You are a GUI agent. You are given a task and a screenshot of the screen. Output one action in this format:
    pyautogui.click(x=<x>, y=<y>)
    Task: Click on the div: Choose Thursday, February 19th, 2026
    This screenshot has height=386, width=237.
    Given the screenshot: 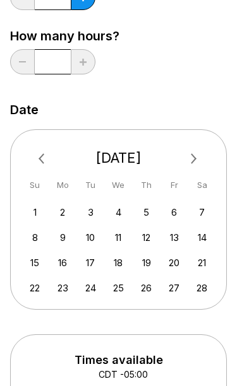 What is the action you would take?
    pyautogui.click(x=146, y=263)
    